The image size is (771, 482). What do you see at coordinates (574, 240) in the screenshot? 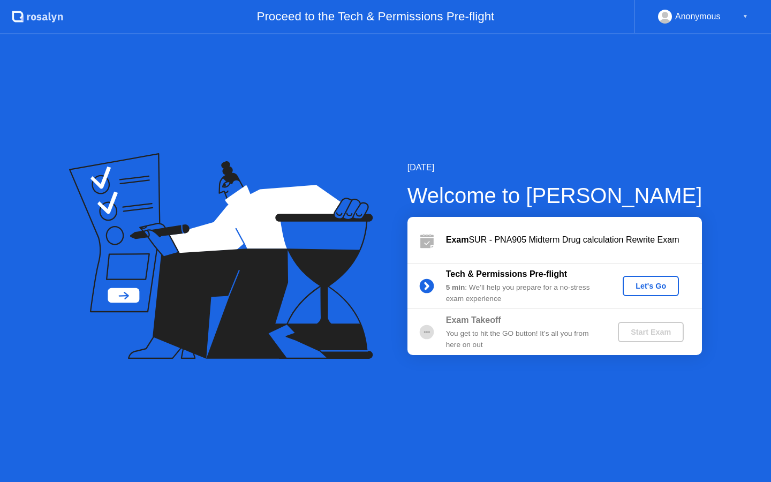
I see `div: SUR - PNA905 Midterm Drug calculation Rewrite Exam` at bounding box center [574, 240].